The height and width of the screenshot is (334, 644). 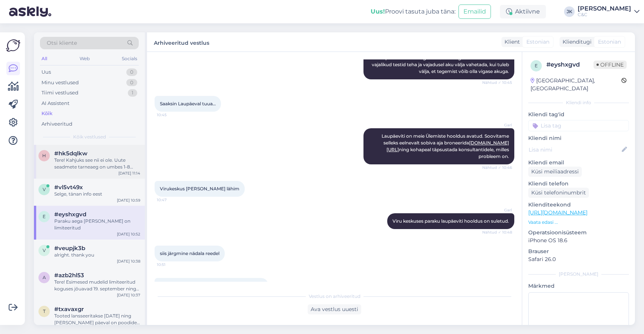 What do you see at coordinates (46, 73) in the screenshot?
I see `div: Uus` at bounding box center [46, 73].